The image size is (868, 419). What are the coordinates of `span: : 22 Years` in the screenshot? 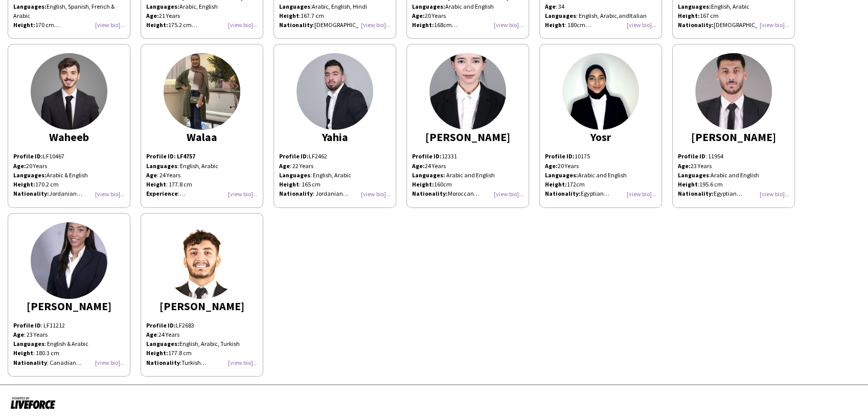 It's located at (302, 166).